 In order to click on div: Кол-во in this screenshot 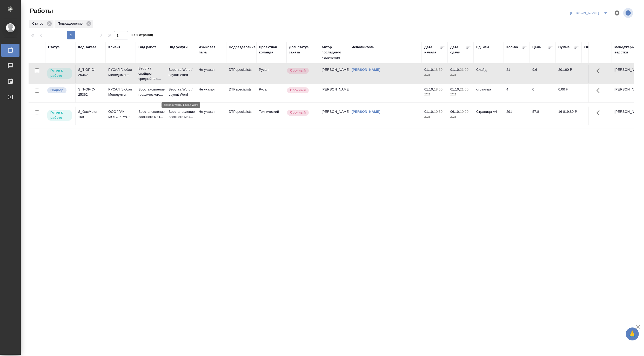, I will do `click(512, 47)`.